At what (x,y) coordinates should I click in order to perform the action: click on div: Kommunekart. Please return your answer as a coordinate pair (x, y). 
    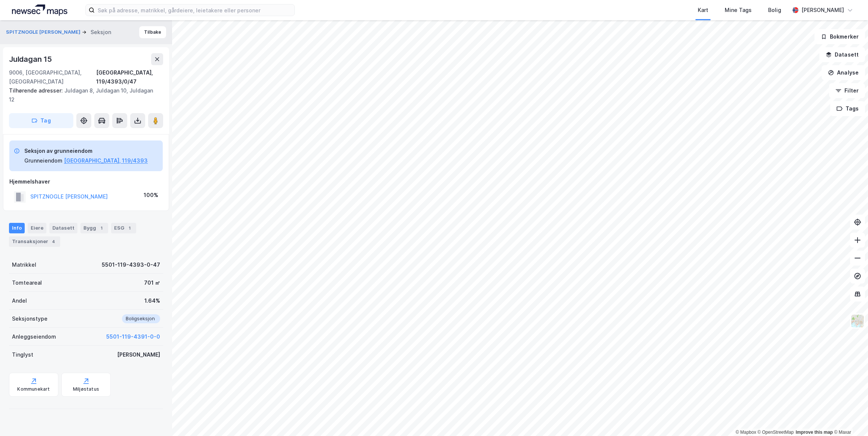
    Looking at the image, I should click on (33, 389).